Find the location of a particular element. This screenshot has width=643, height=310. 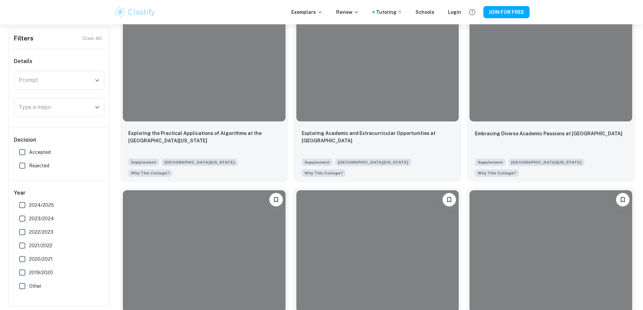

h6: Decision is located at coordinates (59, 140).